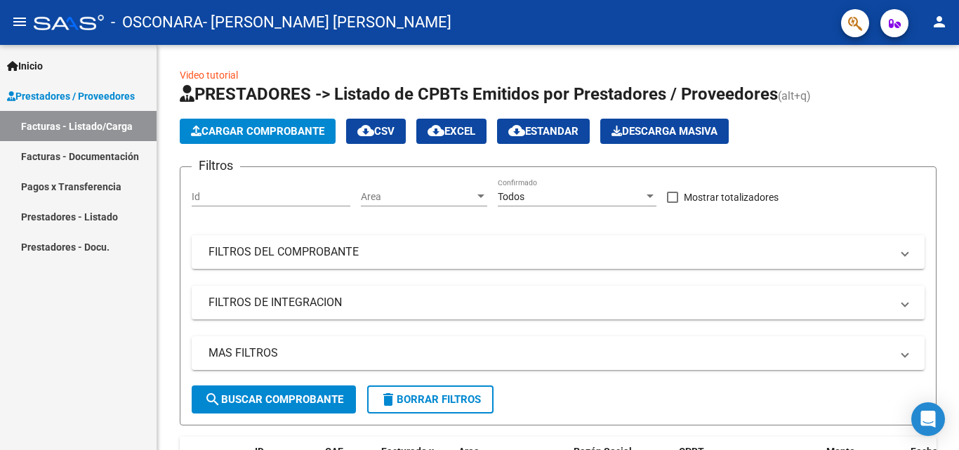 The image size is (959, 450). Describe the element at coordinates (376, 131) in the screenshot. I see `button: CSV` at that location.